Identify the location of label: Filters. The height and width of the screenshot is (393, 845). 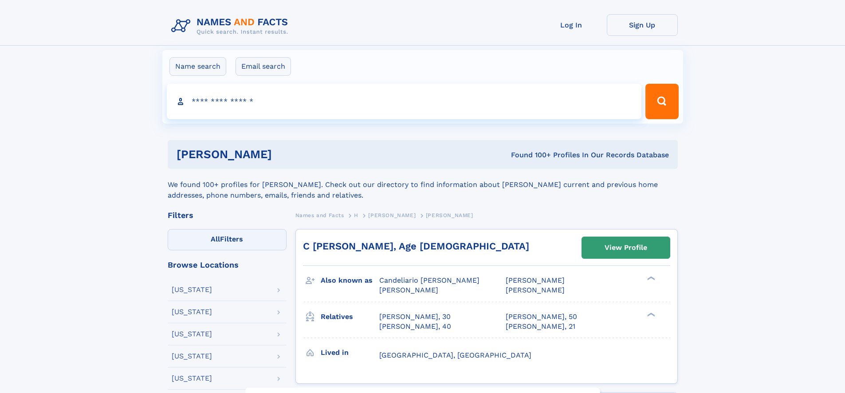
(227, 240).